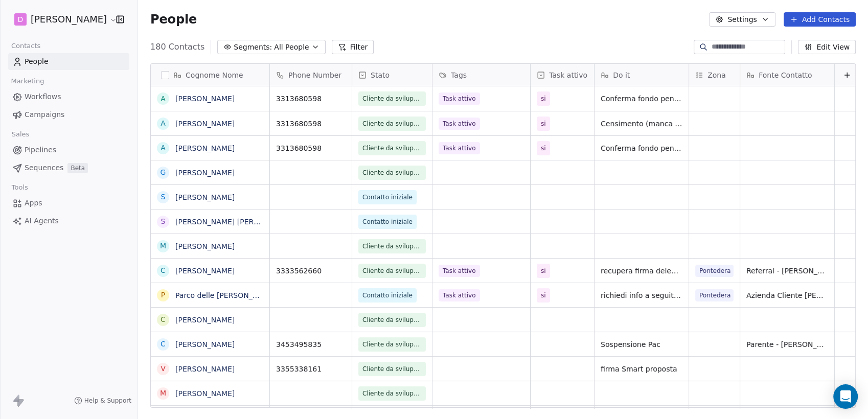  What do you see at coordinates (621, 75) in the screenshot?
I see `span: Do it` at bounding box center [621, 75].